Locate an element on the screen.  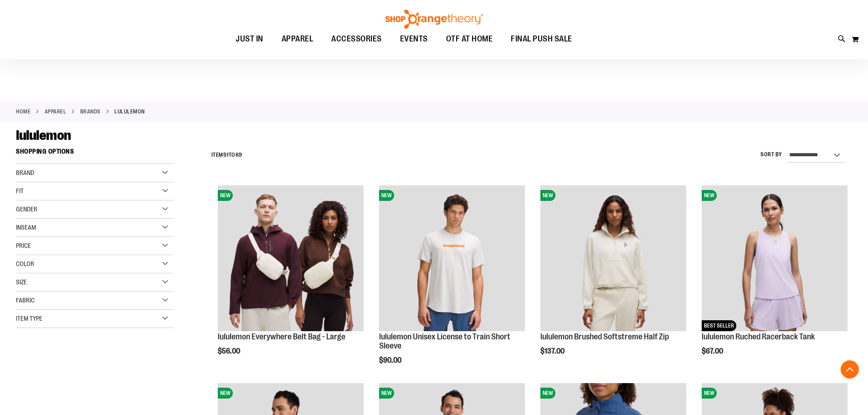
a: lululemon Ruched Racerback Tank is located at coordinates (758, 337).